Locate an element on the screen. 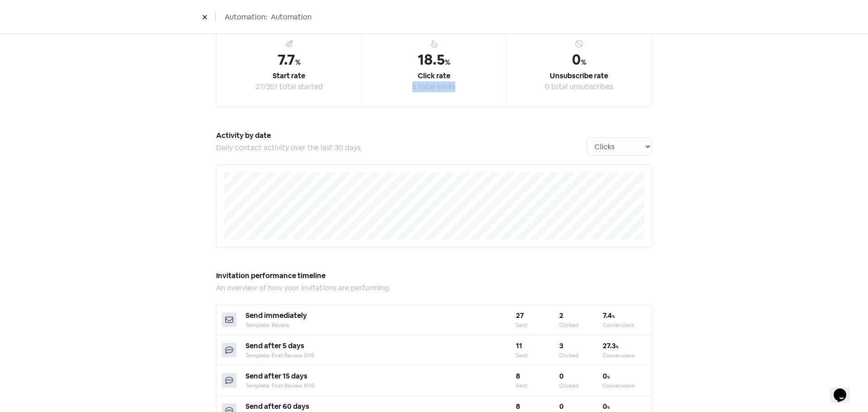 Image resolution: width=868 pixels, height=412 pixels. span: Send after 60 days is located at coordinates (277, 406).